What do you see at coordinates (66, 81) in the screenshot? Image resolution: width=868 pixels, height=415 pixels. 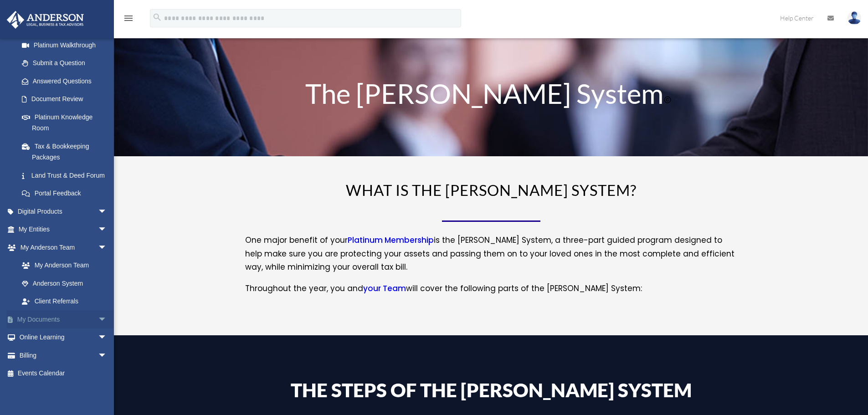 I see `a: Answered Questions` at bounding box center [66, 81].